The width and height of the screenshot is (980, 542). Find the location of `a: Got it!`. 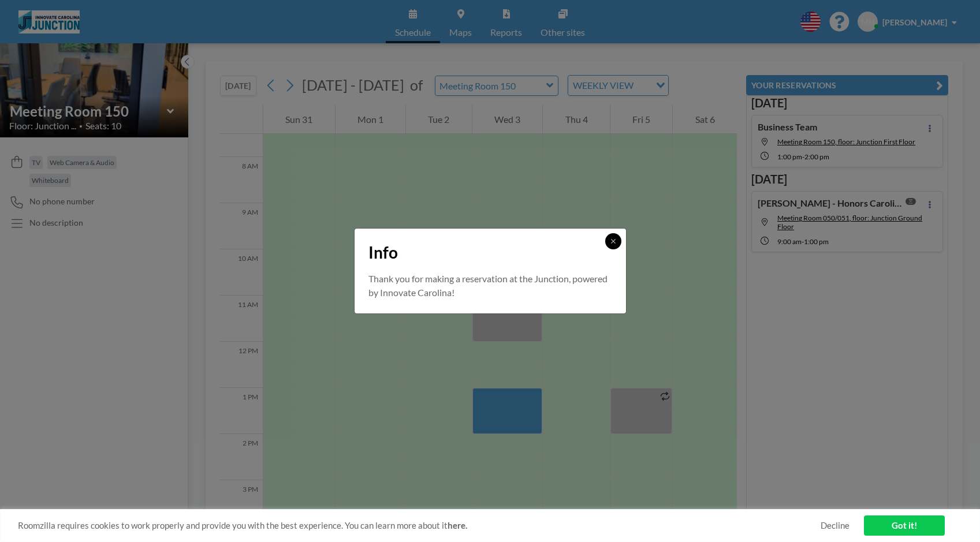

a: Got it! is located at coordinates (905, 525).